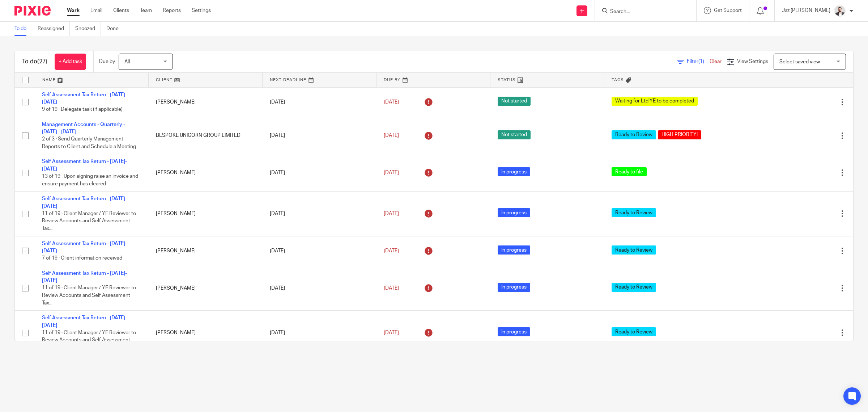  What do you see at coordinates (698, 62) in the screenshot?
I see `span: Filter` at bounding box center [698, 62].